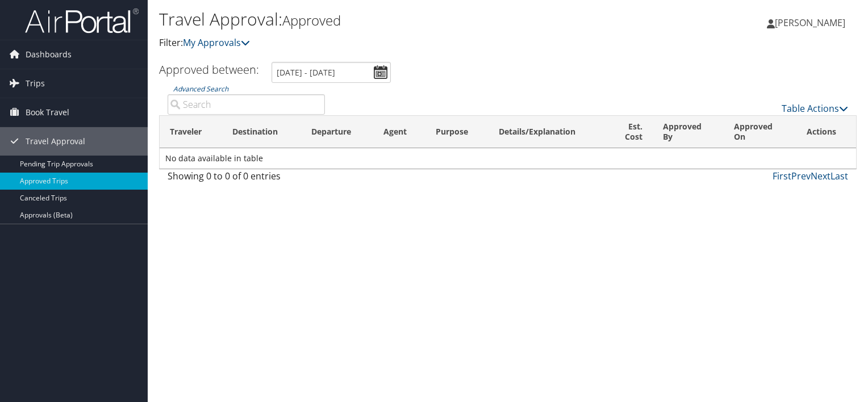 This screenshot has height=402, width=868. Describe the element at coordinates (209, 69) in the screenshot. I see `h3: Approved between:` at that location.